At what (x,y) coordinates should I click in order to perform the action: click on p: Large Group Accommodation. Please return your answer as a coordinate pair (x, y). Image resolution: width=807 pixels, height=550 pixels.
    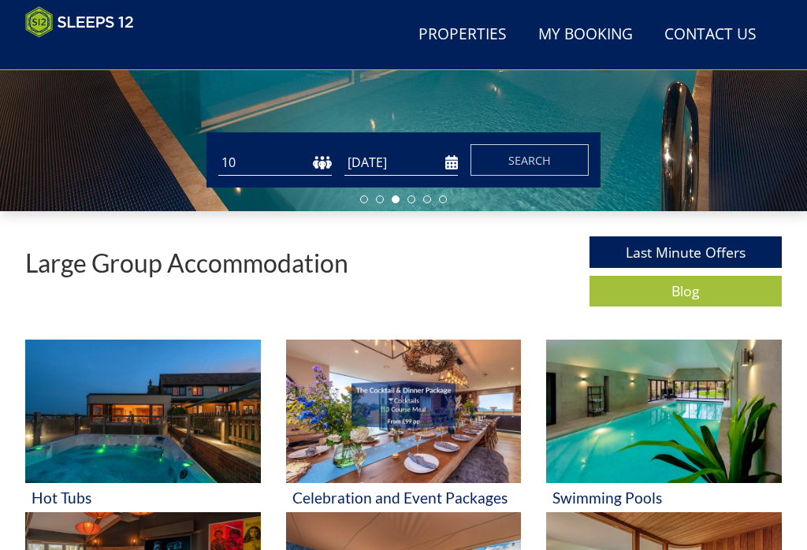
    Looking at the image, I should click on (187, 263).